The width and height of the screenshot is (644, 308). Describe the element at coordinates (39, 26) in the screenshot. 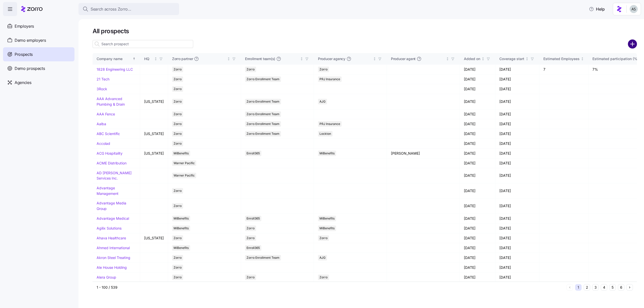

I see `a: Employers` at that location.